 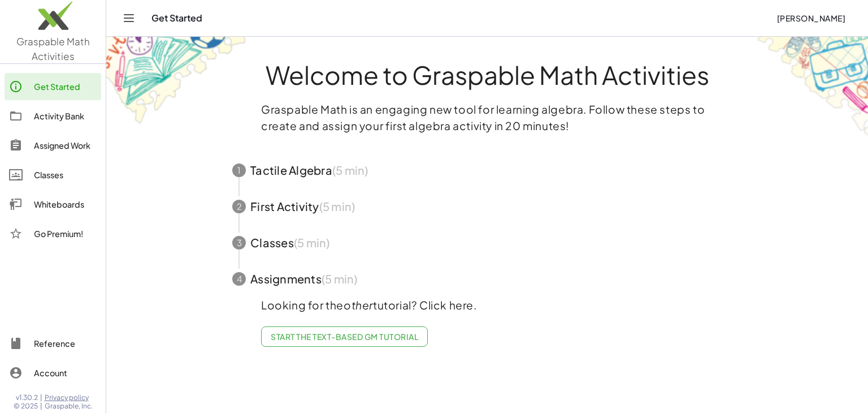 What do you see at coordinates (52, 86) in the screenshot?
I see `a: Get Started` at bounding box center [52, 86].